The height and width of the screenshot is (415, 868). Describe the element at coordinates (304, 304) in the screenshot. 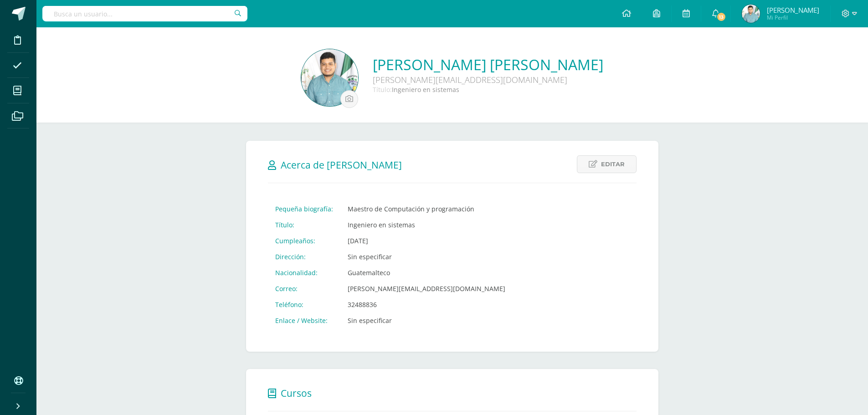

I see `td: Teléfono:` at that location.